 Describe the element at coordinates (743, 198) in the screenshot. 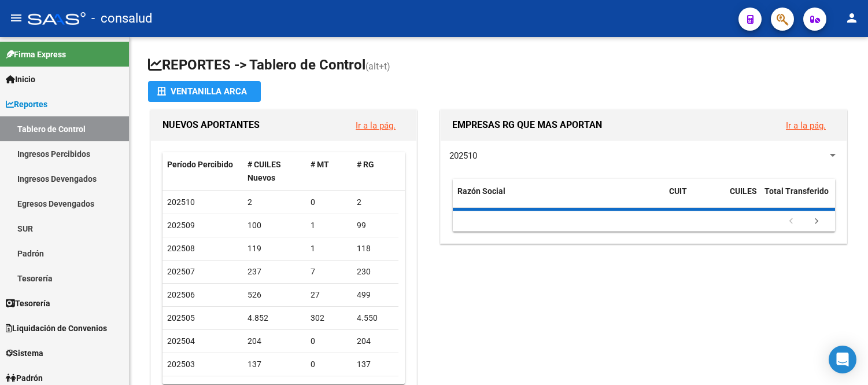

I see `datatable-header-cell: CUILES` at that location.